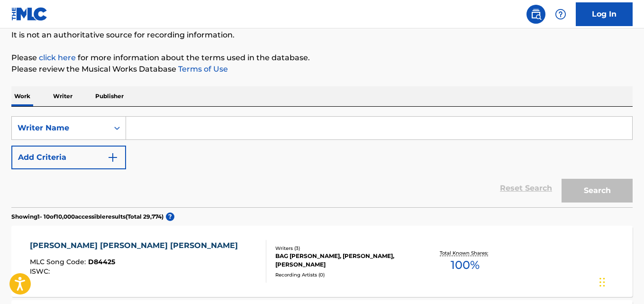 The image size is (644, 304). I want to click on div: Chat Widget, so click(620, 282).